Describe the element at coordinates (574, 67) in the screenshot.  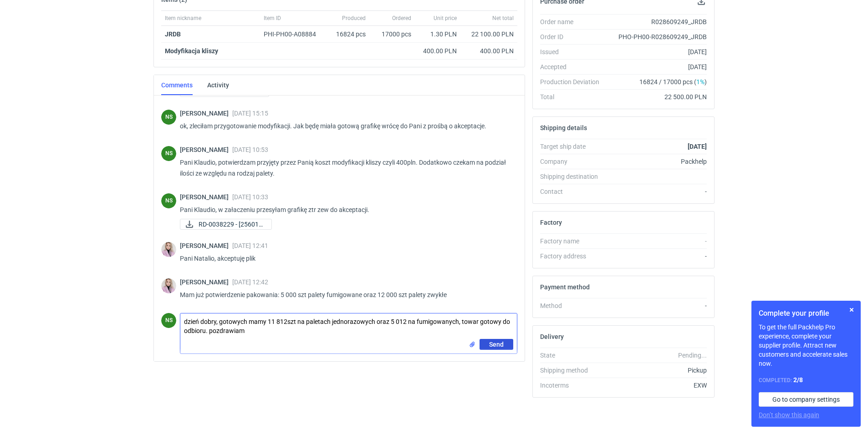
I see `div: Accepted` at that location.